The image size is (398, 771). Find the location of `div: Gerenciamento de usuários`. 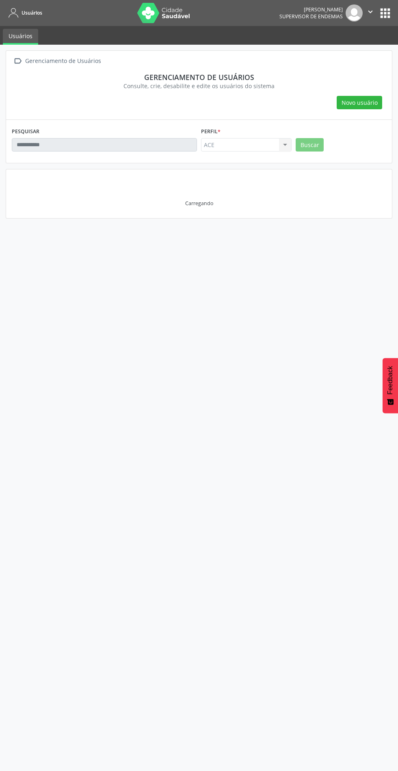

div: Gerenciamento de usuários is located at coordinates (199, 77).